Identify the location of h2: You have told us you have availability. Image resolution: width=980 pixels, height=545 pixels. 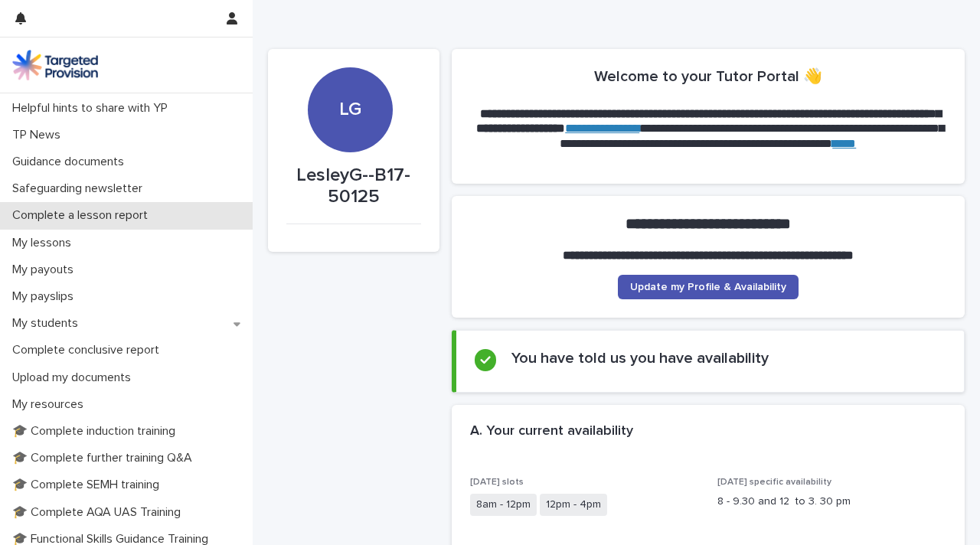
(640, 358).